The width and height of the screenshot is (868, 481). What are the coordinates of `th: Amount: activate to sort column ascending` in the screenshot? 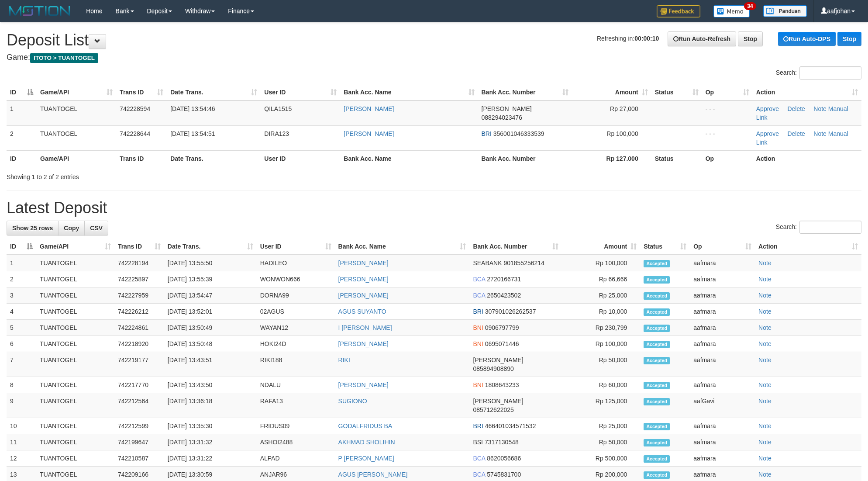 It's located at (612, 92).